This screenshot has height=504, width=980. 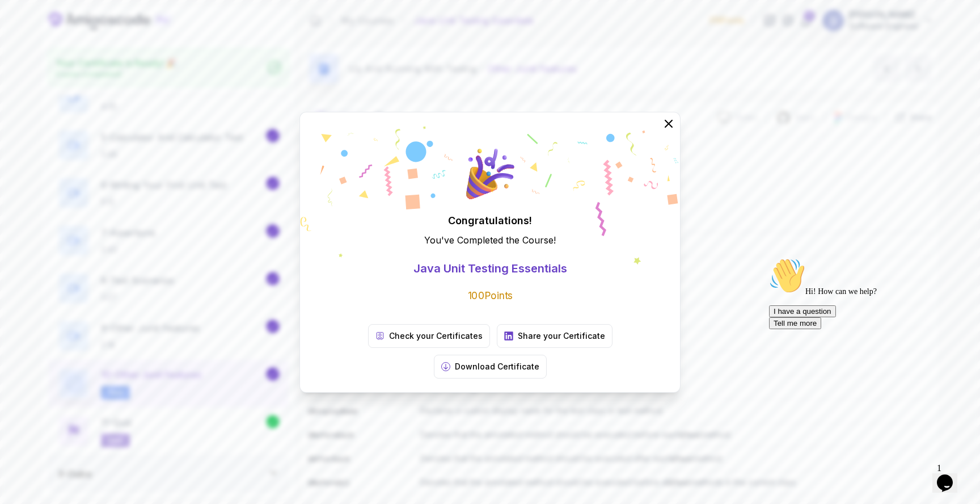 I want to click on img: :wave:, so click(x=23, y=23).